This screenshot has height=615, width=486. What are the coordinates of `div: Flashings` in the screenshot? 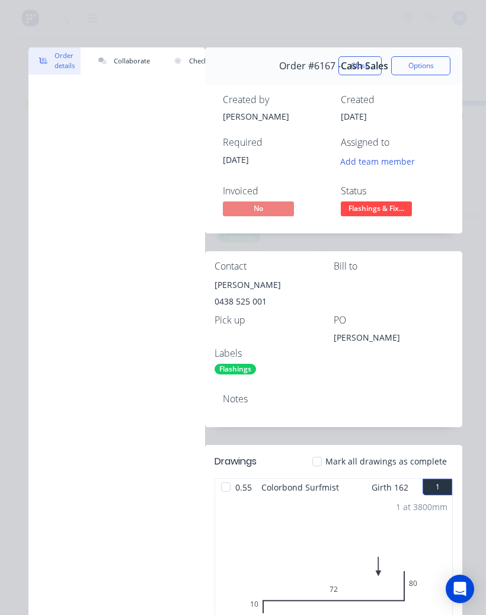 It's located at (235, 369).